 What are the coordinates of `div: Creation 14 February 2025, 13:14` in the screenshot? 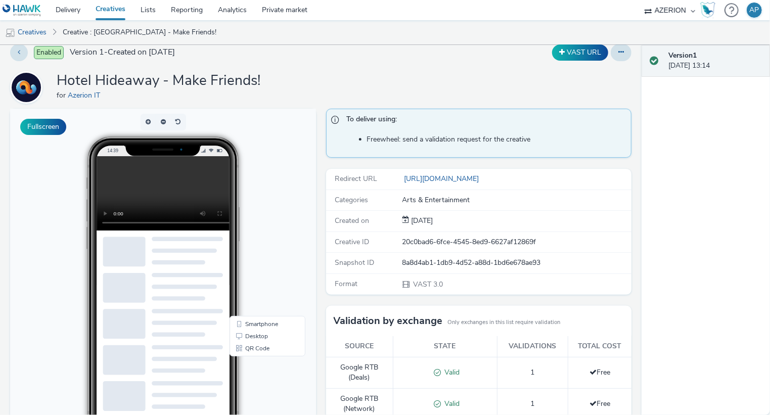 It's located at (421, 221).